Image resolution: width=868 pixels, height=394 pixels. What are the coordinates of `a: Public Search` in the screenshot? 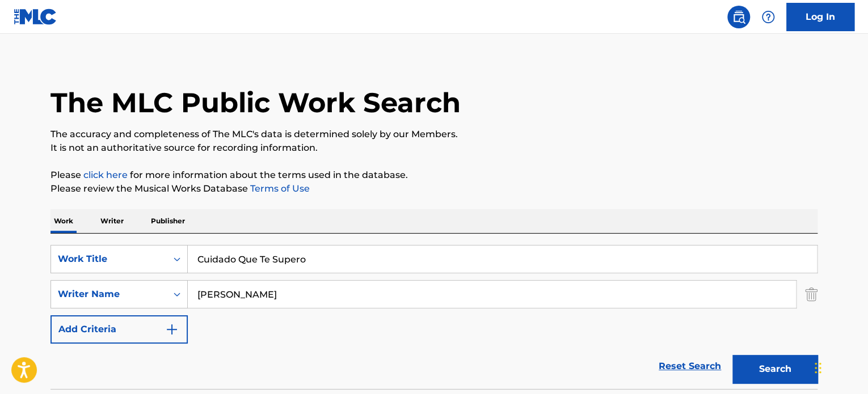 It's located at (739, 17).